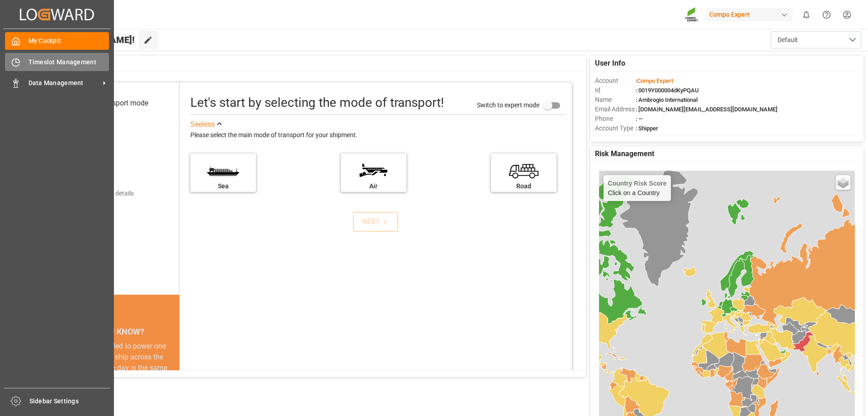  What do you see at coordinates (70, 401) in the screenshot?
I see `span: Sidebar Settings` at bounding box center [70, 401].